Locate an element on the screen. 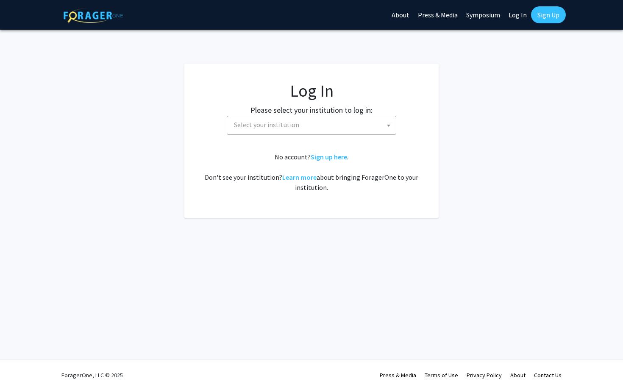  a: Terms of Use is located at coordinates (441, 375).